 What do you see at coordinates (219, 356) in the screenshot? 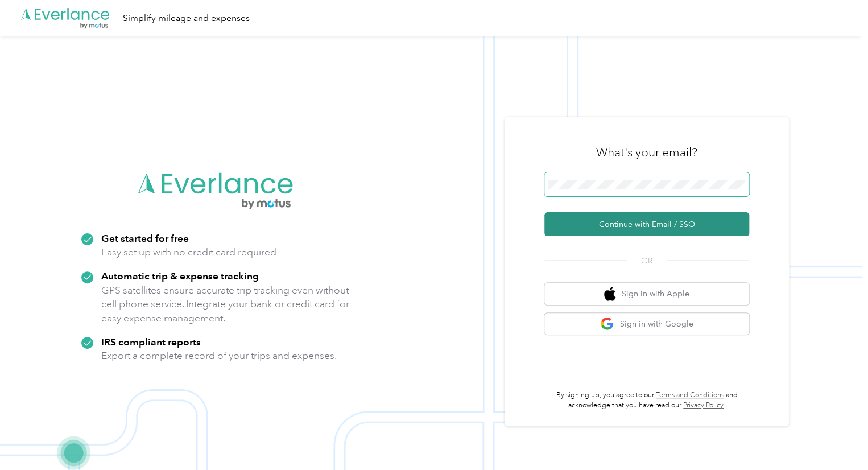
I see `p: Export a complete record of your trips and expenses.` at bounding box center [219, 356].